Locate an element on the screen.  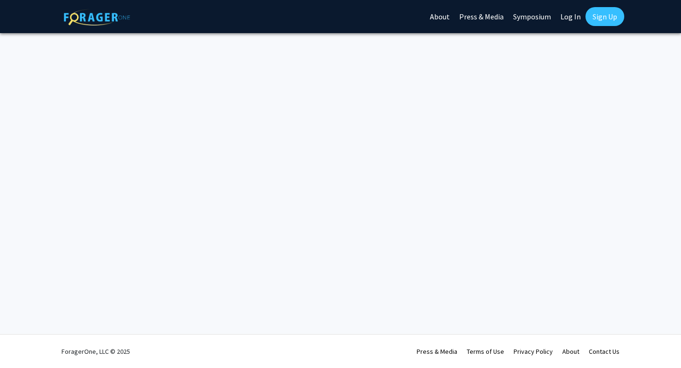
a: Sign Up is located at coordinates (605, 17).